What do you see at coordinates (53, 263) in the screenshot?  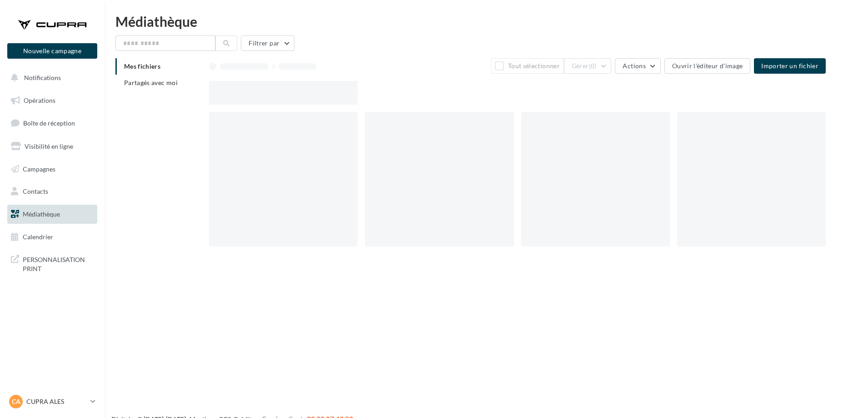 I see `a: PERSONNALISATION PRINT` at bounding box center [53, 263].